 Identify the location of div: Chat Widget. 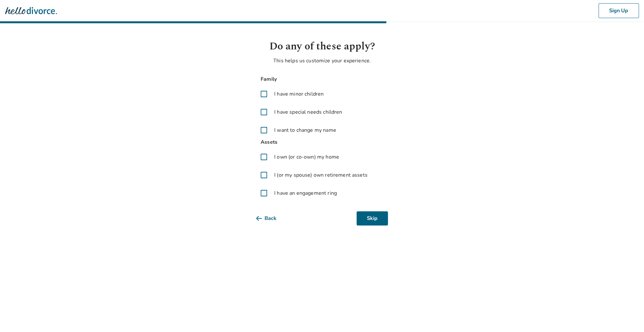
(628, 316).